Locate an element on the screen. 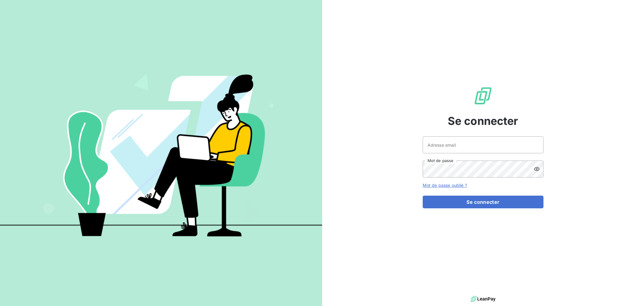 This screenshot has width=644, height=306. button: Se connecter is located at coordinates (483, 202).